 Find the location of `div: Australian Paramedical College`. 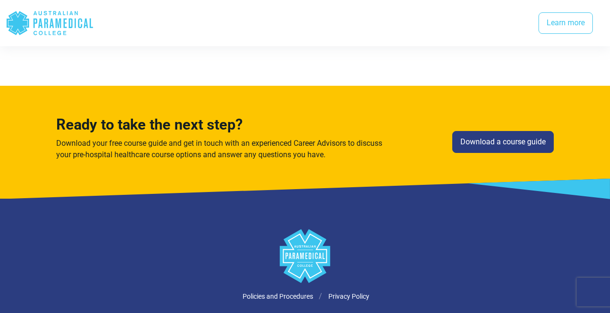

div: Australian Paramedical College is located at coordinates (50, 23).